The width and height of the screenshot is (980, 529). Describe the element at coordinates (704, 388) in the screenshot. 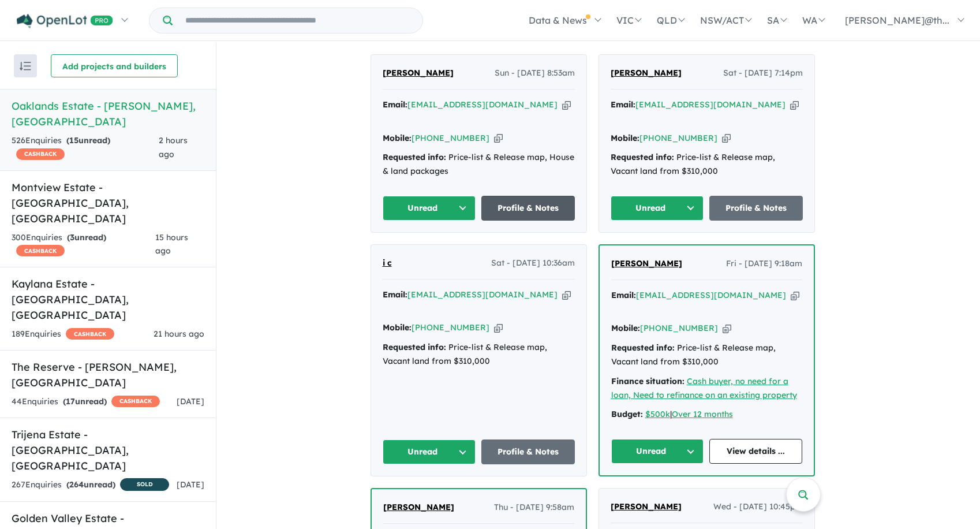

I see `a: Cash buyer, no need for a loan, Need to refinance on an existing property` at that location.